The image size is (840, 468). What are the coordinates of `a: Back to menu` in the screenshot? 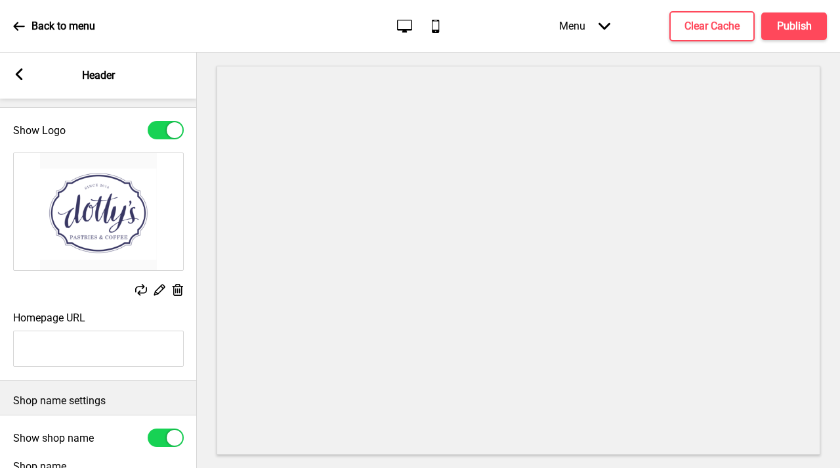 It's located at (54, 26).